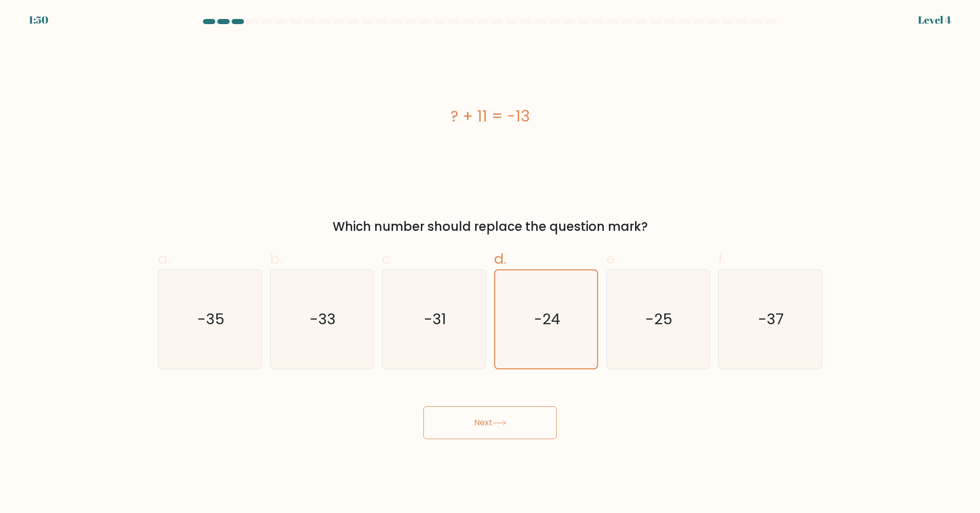 The width and height of the screenshot is (980, 513). What do you see at coordinates (323, 320) in the screenshot?
I see `text: -33` at bounding box center [323, 320].